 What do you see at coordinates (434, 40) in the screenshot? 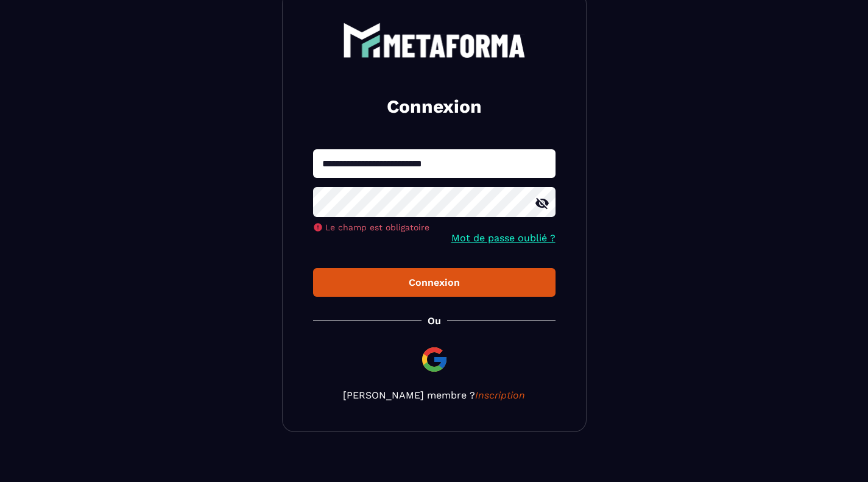
I see `a: logo` at bounding box center [434, 40].